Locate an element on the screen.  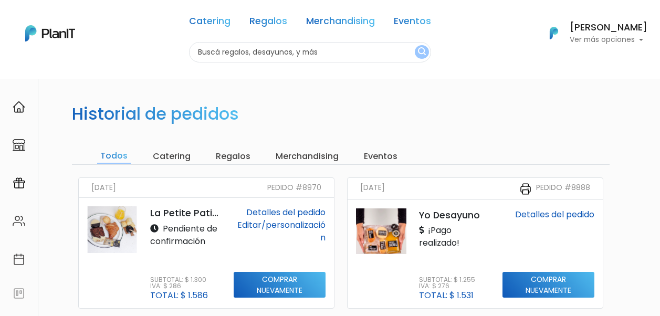
p: Subtotal: $ 1.255 is located at coordinates (447, 280).